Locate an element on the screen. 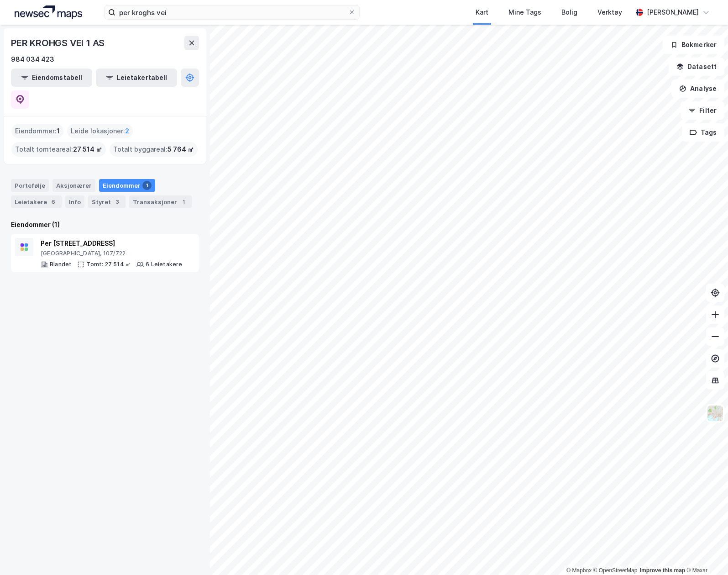 The image size is (728, 575). a: Mapbox is located at coordinates (579, 570).